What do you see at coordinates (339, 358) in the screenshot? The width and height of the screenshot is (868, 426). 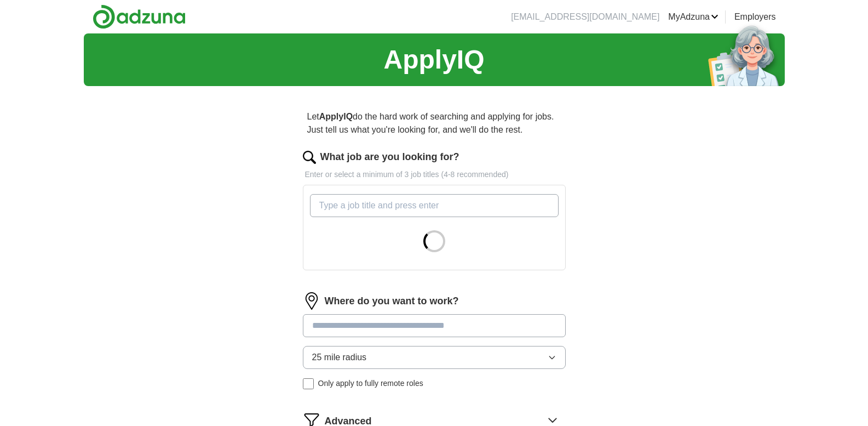 I see `span: 25 mile radius` at bounding box center [339, 358].